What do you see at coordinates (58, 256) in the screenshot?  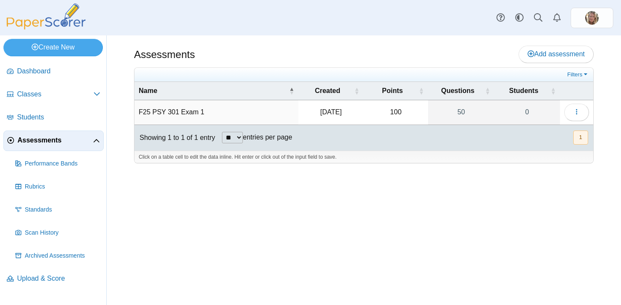 I see `a: Archived Assessments` at bounding box center [58, 256].